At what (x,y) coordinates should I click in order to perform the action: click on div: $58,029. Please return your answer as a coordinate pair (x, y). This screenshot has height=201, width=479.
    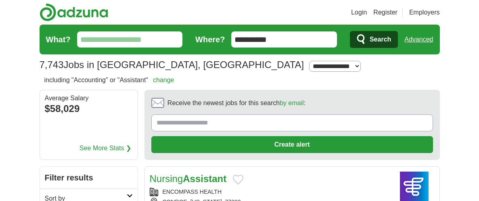
    Looking at the image, I should click on (89, 109).